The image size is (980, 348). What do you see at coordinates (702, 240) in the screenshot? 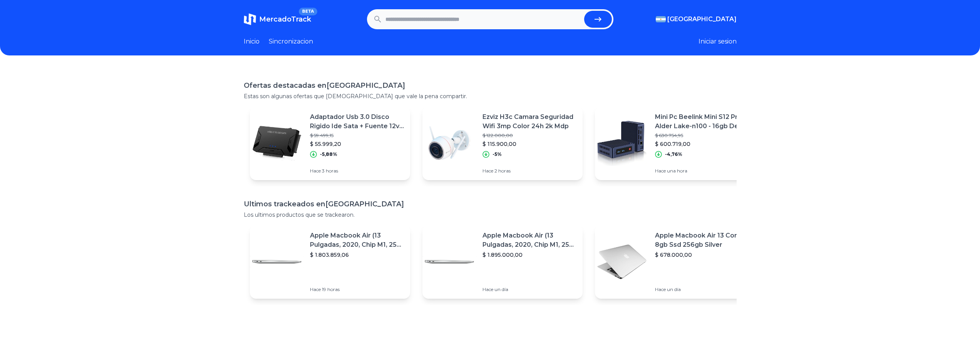
I see `p: Apple Macbook Air 13 Core I5 8gb Ssd 256gb Silver` at bounding box center [702, 240].